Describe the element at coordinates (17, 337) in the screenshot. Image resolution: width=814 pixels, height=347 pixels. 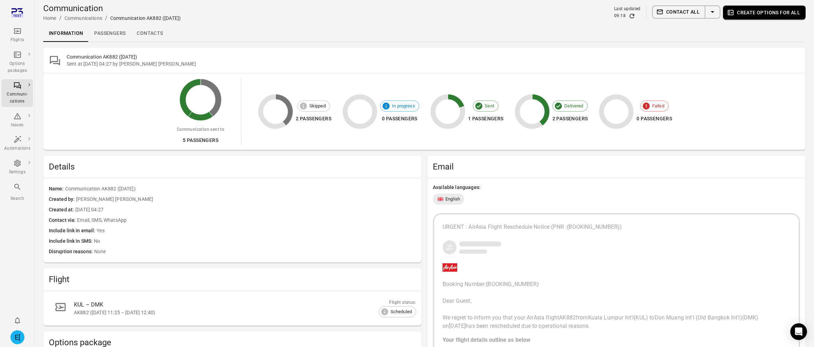
I see `button: Elsa [AirAsia]` at that location.